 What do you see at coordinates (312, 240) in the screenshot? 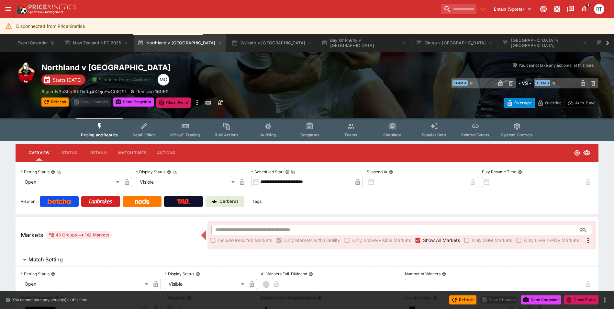
I see `span: Only Markets with Liability` at bounding box center [312, 240].